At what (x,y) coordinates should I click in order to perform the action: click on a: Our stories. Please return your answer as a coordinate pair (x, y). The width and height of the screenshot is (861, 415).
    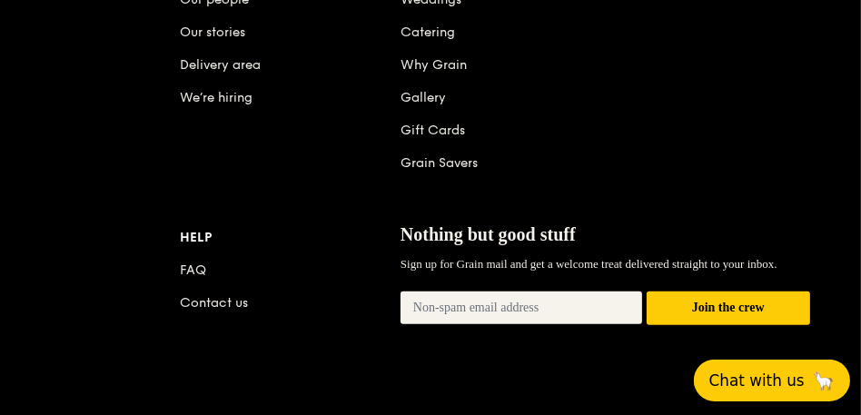
    Looking at the image, I should click on (213, 32).